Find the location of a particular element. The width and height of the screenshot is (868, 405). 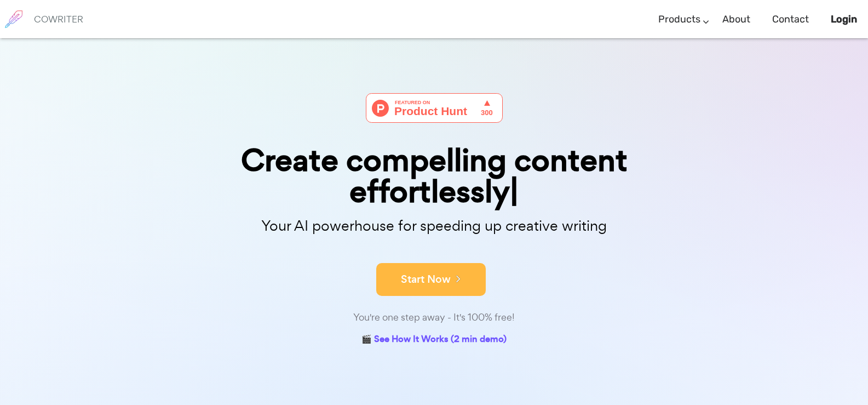

img: Cowriter - Your AI buddy for speeding up creative writing | Product Hunt is located at coordinates (434, 108).